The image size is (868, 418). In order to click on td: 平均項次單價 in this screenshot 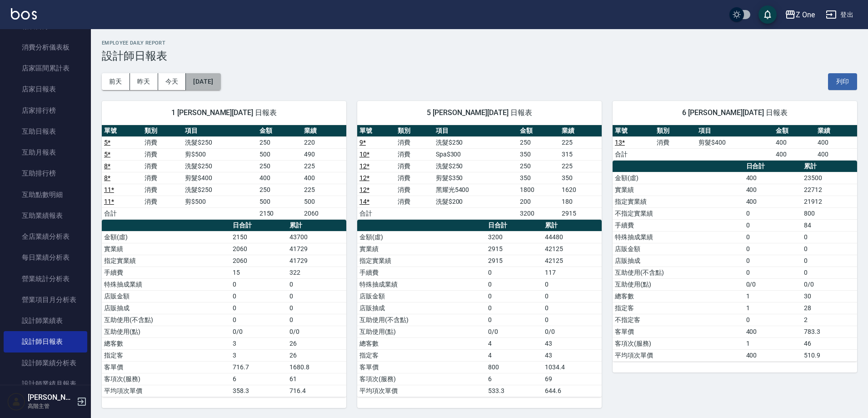, I will do `click(166, 390)`.